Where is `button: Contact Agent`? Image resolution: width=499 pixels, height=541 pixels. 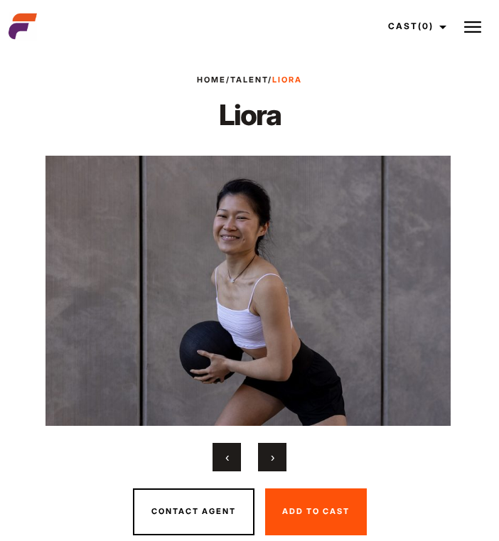 button: Contact Agent is located at coordinates (193, 512).